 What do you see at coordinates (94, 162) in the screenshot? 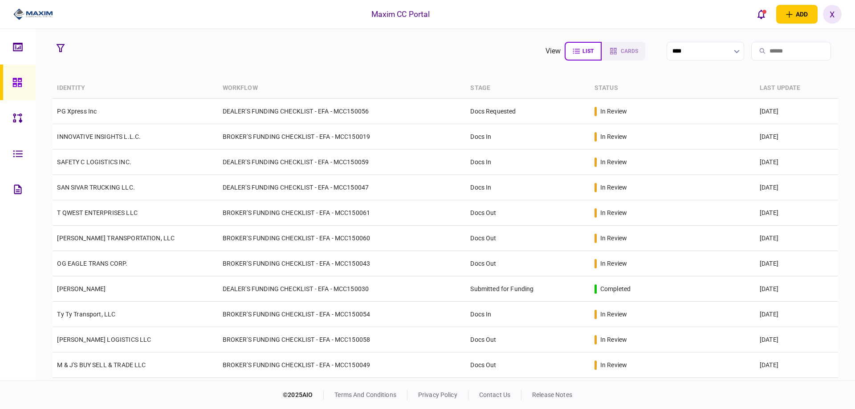
I see `a: SAFETY C LOGISTICS INC.` at bounding box center [94, 162].